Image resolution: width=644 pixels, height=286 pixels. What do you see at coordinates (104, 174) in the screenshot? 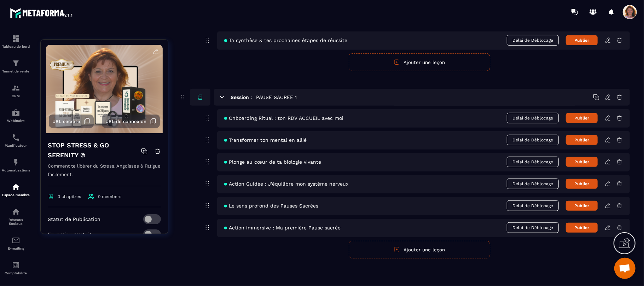
I see `p: Comment te libérer du Stress, Angoisses & Fatigue facilement.` at bounding box center [104, 174].